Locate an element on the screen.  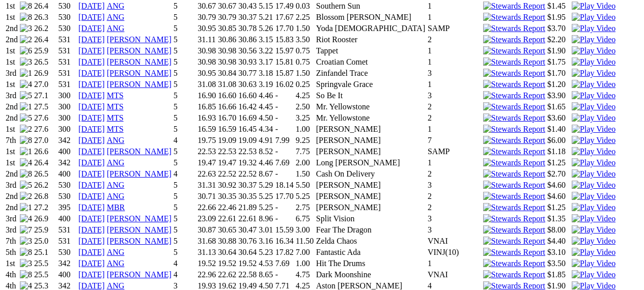
img: 4 is located at coordinates (26, 84).